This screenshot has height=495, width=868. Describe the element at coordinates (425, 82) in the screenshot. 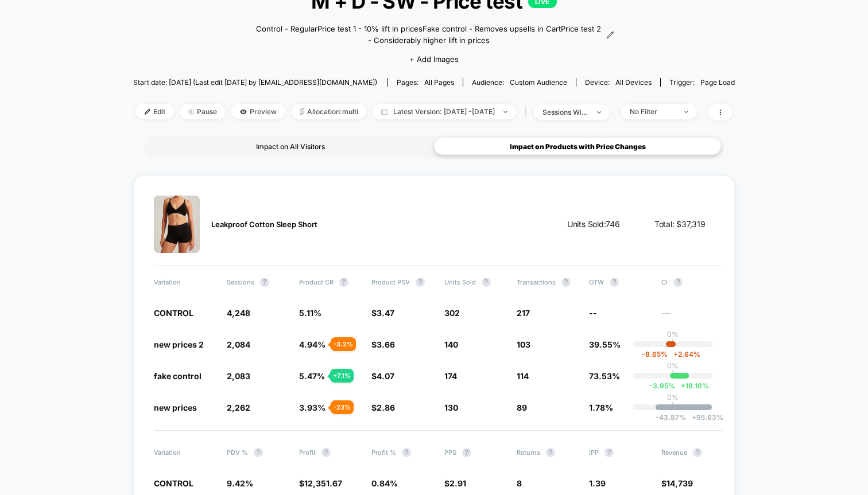

I see `div: Pages:` at that location.